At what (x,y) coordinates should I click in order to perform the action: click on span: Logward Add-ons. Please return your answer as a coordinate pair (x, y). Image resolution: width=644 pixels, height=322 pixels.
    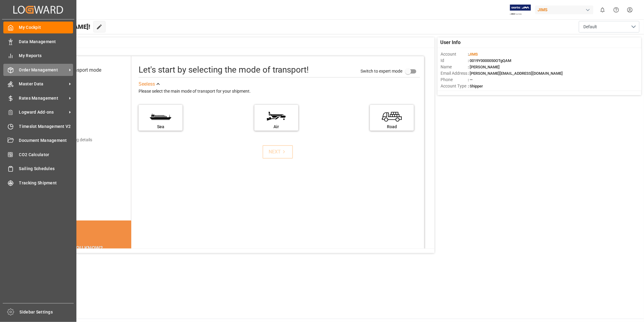
    Looking at the image, I should click on (43, 112).